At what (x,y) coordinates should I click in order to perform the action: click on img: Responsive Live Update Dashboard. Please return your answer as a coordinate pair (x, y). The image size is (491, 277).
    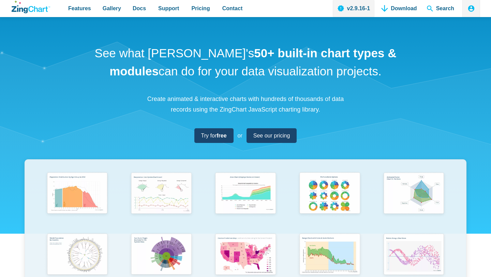
    Looking at the image, I should click on (161, 193).